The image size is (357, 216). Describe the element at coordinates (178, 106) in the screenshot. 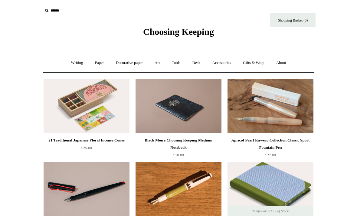

I see `a: Black Moire Choosing Keeping Medium Notebook Black Moire Choosing Keeping Medium Notebook` at that location.